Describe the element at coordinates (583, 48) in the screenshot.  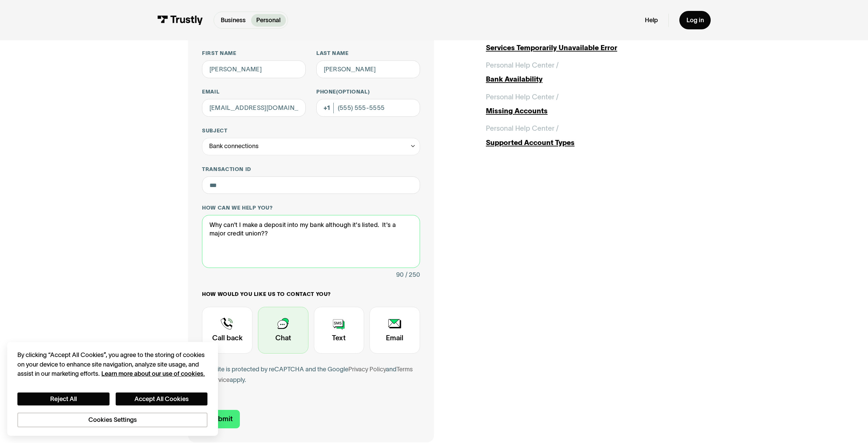
I see `div: Services Temporarily Unavailable Error` at that location.